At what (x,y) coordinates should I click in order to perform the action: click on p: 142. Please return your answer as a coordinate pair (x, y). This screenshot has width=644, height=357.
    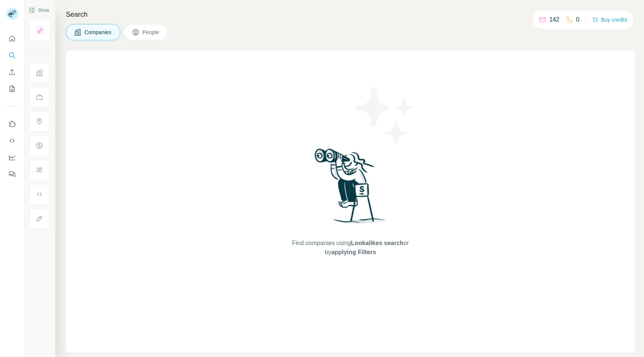
    Looking at the image, I should click on (555, 20).